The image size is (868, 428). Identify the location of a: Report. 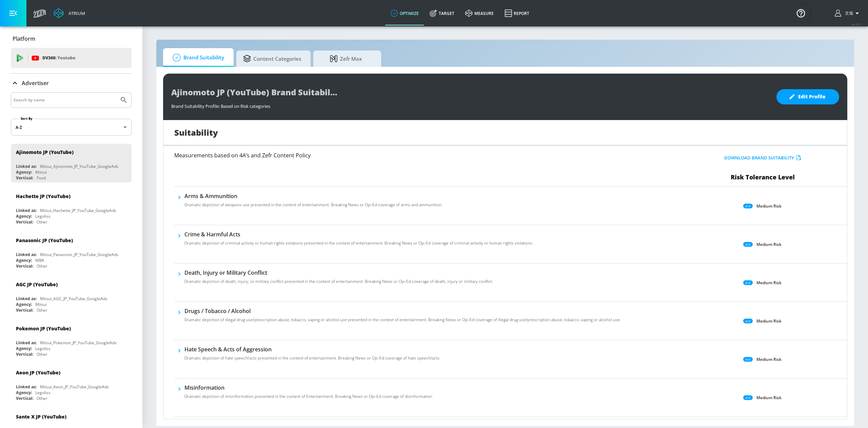
(516, 13).